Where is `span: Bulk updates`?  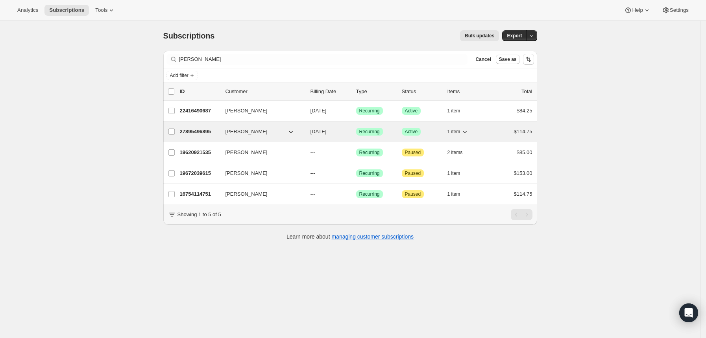
span: Bulk updates is located at coordinates (479, 36).